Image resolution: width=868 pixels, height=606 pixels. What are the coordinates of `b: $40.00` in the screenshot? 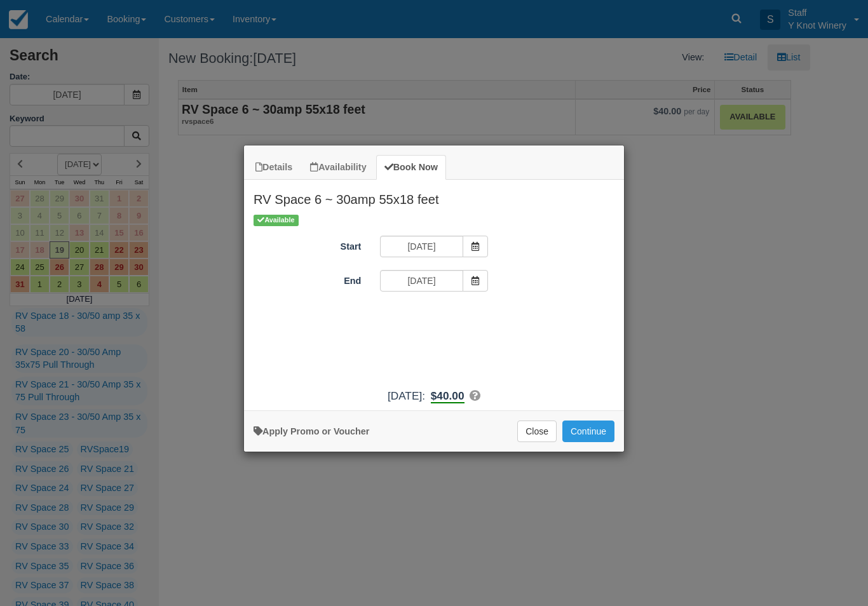 It's located at (447, 396).